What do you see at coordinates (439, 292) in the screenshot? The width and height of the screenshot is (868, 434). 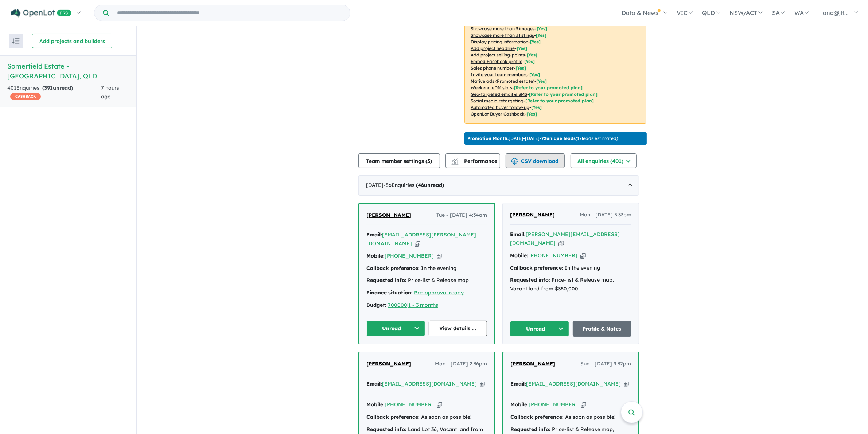 I see `u: Pre-approval ready` at bounding box center [439, 292].